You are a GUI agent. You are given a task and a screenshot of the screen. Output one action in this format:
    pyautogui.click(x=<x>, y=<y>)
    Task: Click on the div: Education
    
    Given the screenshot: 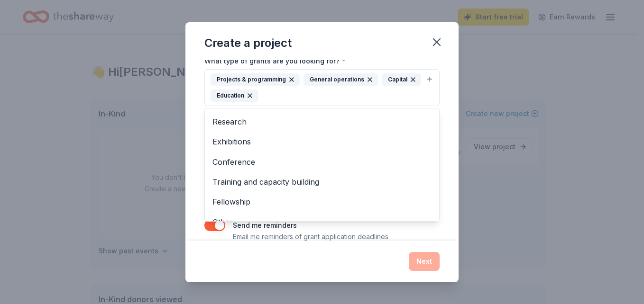 What is the action you would take?
    pyautogui.click(x=234, y=96)
    